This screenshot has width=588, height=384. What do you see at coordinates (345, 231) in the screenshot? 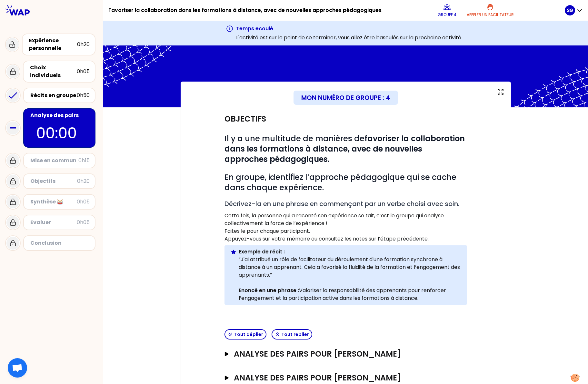
I see `p: Faites le pour chaque participant.` at bounding box center [345, 231].